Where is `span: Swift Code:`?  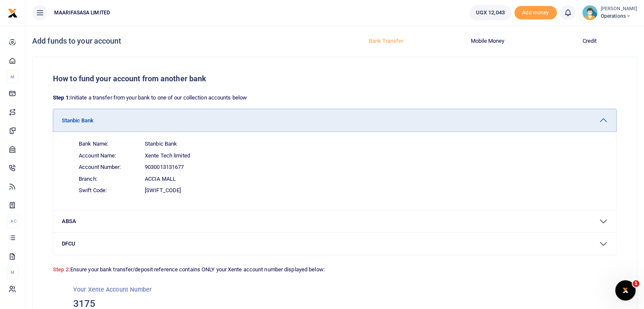 span: Swift Code: is located at coordinates (109, 191).